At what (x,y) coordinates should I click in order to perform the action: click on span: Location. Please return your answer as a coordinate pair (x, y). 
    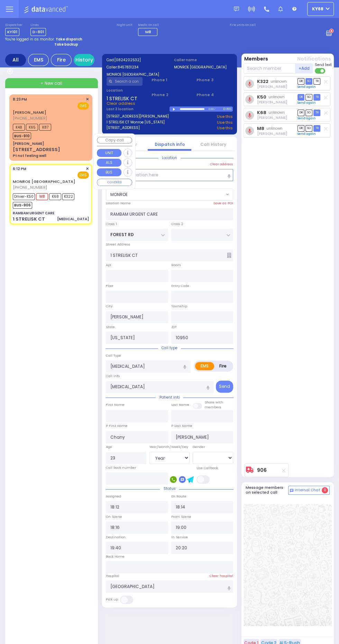
    Looking at the image, I should click on (170, 157).